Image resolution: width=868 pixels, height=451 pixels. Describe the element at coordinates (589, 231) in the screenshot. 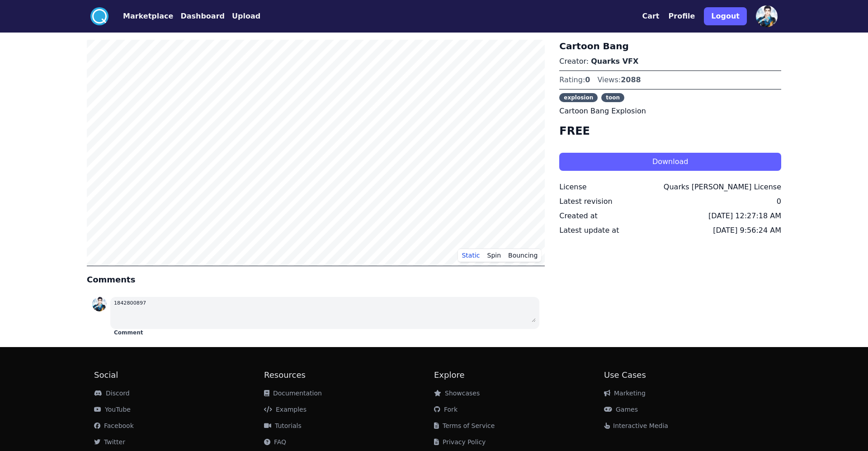

I see `div: Latest update at` at that location.